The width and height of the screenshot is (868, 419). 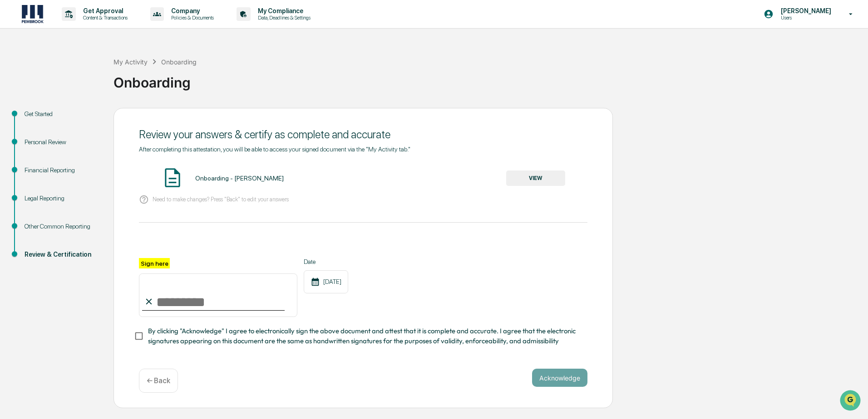 What do you see at coordinates (62, 226) in the screenshot?
I see `div: Other Common Reporting` at bounding box center [62, 226].